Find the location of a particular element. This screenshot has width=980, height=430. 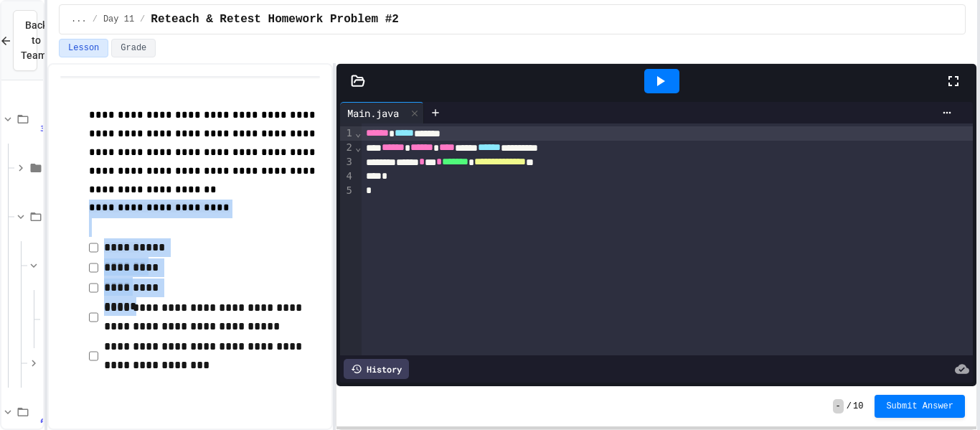

button: Lesson is located at coordinates (83, 48).